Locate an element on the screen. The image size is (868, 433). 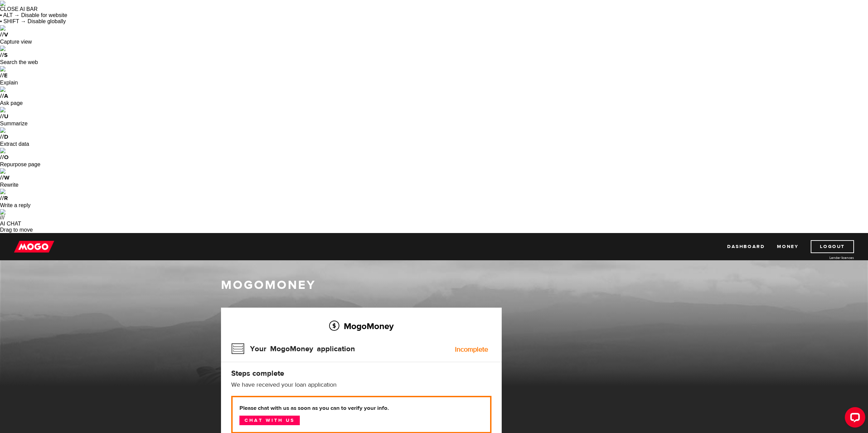
a: Logout is located at coordinates (832, 247).